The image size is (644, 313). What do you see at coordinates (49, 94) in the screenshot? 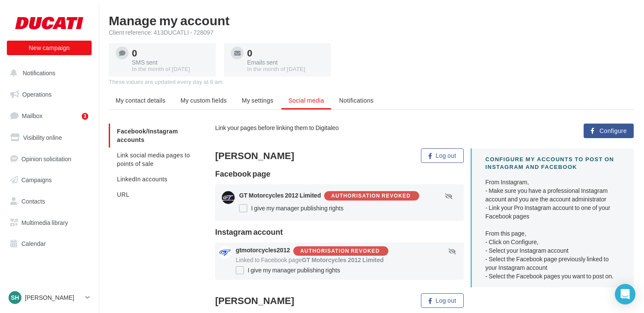
I see `a: Operations` at bounding box center [49, 94].